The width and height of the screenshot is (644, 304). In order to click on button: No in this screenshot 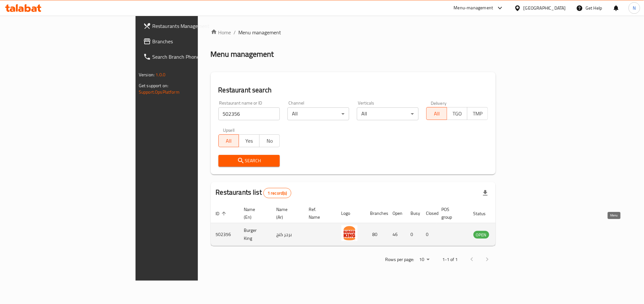, I will do `click(270, 141)`.